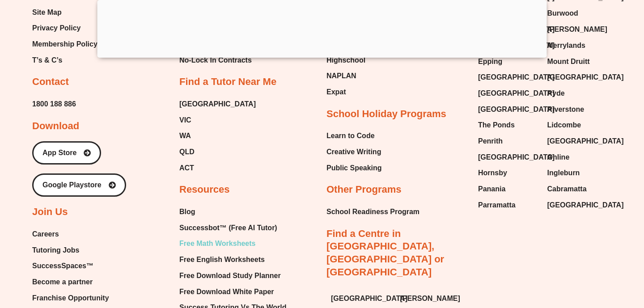 The width and height of the screenshot is (644, 308). What do you see at coordinates (54, 104) in the screenshot?
I see `span: 1800 188 886` at bounding box center [54, 104].